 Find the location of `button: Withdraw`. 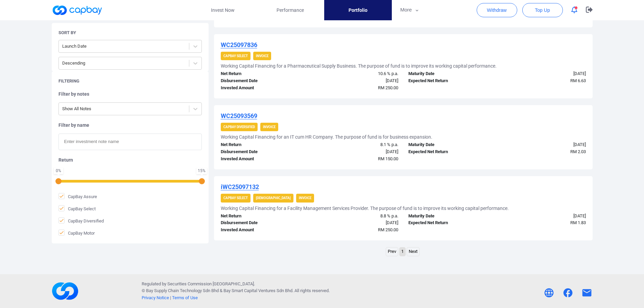

button: Withdraw is located at coordinates (497, 10).